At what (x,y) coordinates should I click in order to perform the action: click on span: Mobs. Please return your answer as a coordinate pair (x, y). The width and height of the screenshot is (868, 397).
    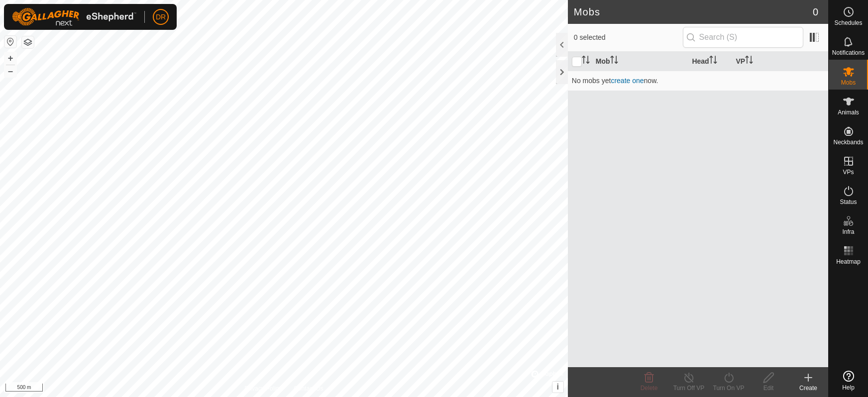
    Looking at the image, I should click on (848, 83).